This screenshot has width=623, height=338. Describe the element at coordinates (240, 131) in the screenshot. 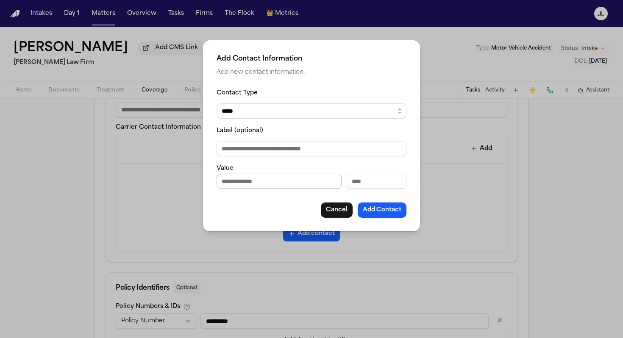

I see `label: Label (optional)` at that location.